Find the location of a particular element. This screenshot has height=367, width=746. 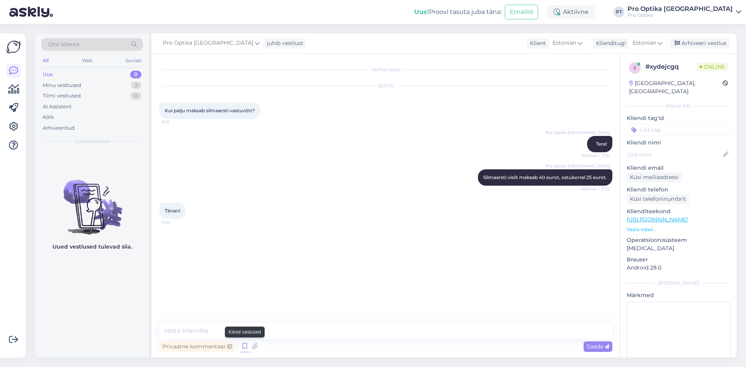

p: Kliendi email is located at coordinates (679, 168).